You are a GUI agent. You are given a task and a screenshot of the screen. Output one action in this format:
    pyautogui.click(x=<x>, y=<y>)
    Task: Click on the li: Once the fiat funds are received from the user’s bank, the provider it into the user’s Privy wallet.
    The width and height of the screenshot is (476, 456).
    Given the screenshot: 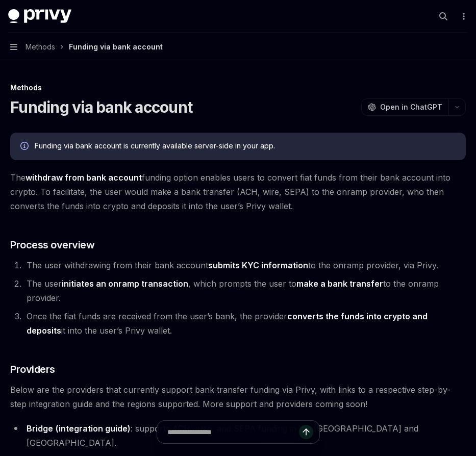 What is the action you would take?
    pyautogui.click(x=244, y=323)
    